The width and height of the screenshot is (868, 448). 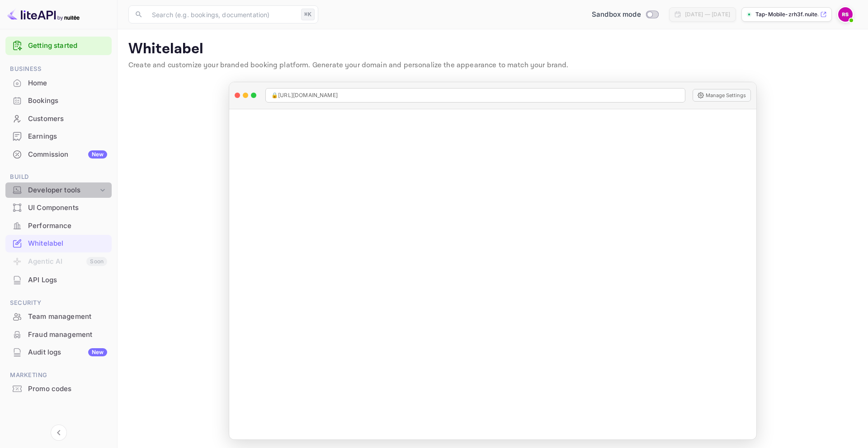 I want to click on div: Getting started, so click(x=58, y=46).